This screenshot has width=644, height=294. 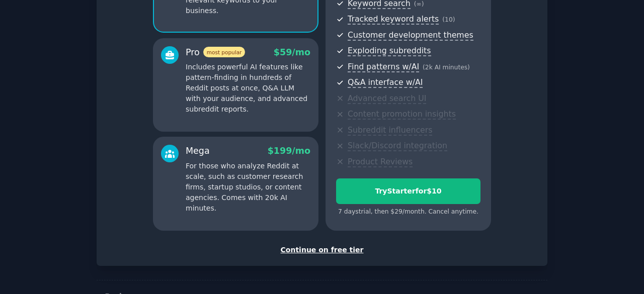 I want to click on button: TryStarterfor$10, so click(x=408, y=191).